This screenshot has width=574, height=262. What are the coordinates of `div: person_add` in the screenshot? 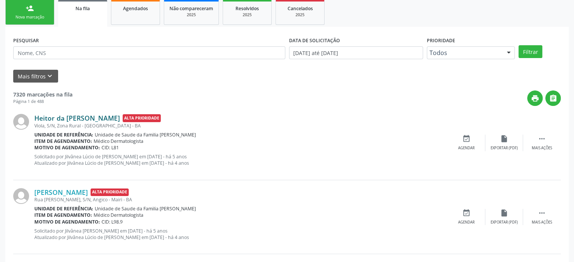 It's located at (30, 8).